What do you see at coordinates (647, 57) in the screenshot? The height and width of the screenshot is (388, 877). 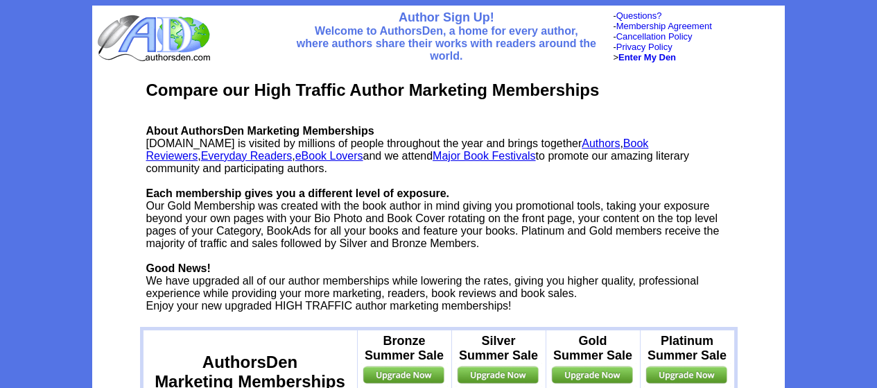 I see `a: Enter My Den` at bounding box center [647, 57].